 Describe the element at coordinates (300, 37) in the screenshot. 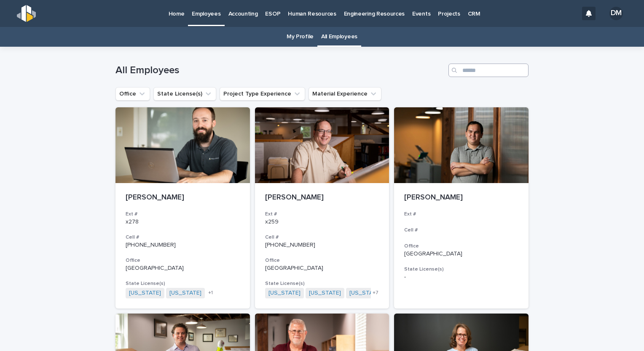

I see `a: My Profile` at that location.